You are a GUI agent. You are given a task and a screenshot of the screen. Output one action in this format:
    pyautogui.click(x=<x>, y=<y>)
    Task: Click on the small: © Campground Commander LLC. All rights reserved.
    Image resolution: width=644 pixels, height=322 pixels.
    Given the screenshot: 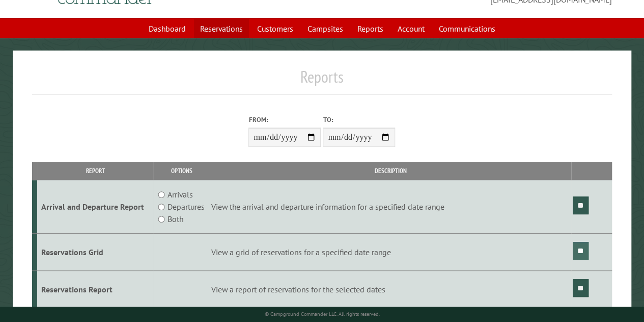 What is the action you would take?
    pyautogui.click(x=322, y=314)
    